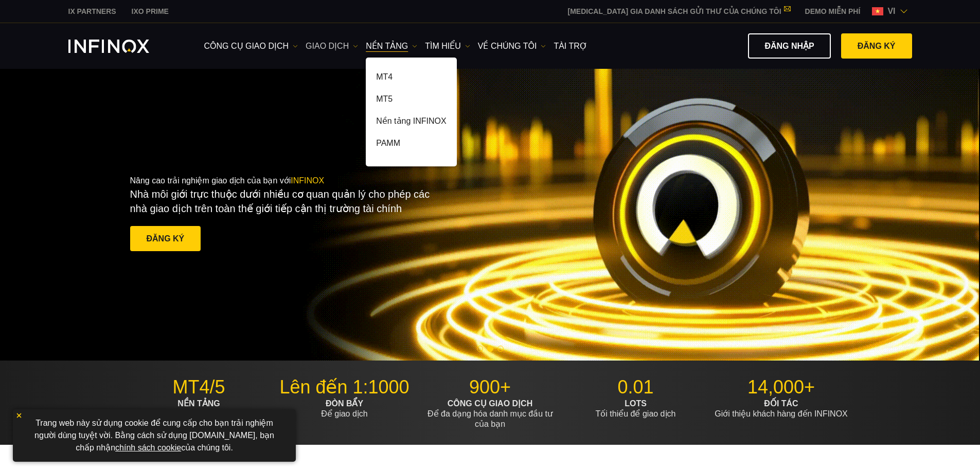 This screenshot has height=472, width=980. Describe the element at coordinates (636, 388) in the screenshot. I see `p: 0.01` at that location.